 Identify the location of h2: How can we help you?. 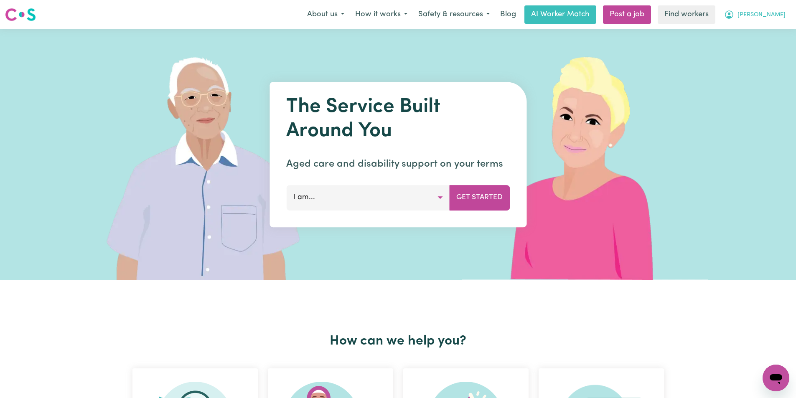
(398, 341).